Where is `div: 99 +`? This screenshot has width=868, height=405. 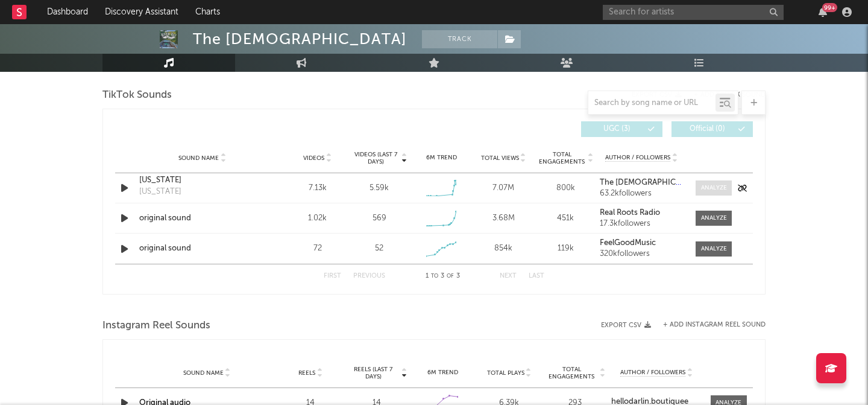
div: 99 + is located at coordinates (829, 7).